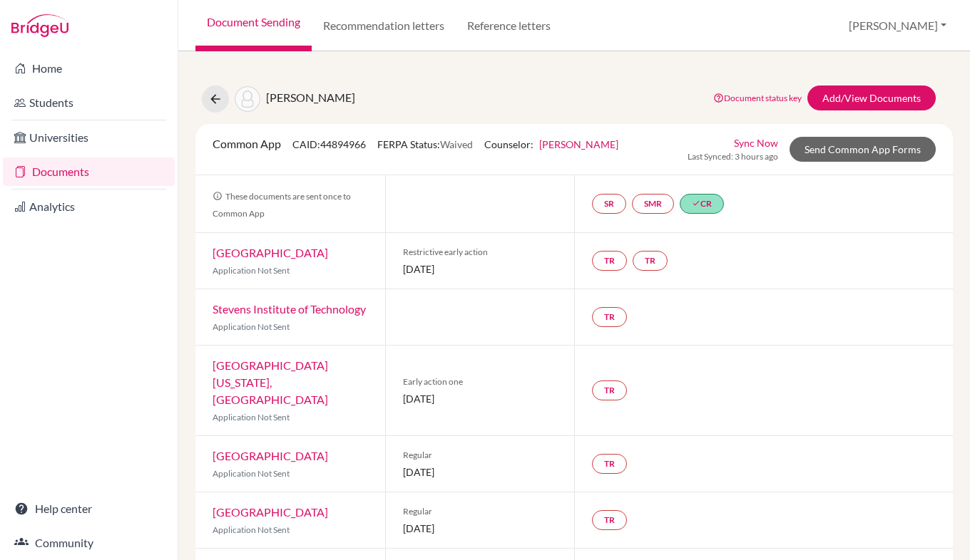  Describe the element at coordinates (481, 383) in the screenshot. I see `span: Early action one` at that location.